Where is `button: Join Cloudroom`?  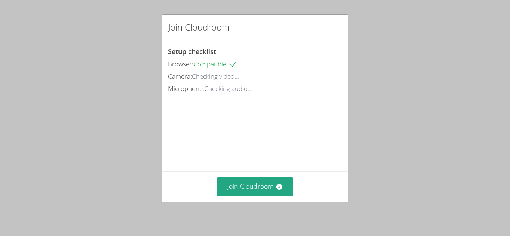
button: Join Cloudroom is located at coordinates (255, 187).